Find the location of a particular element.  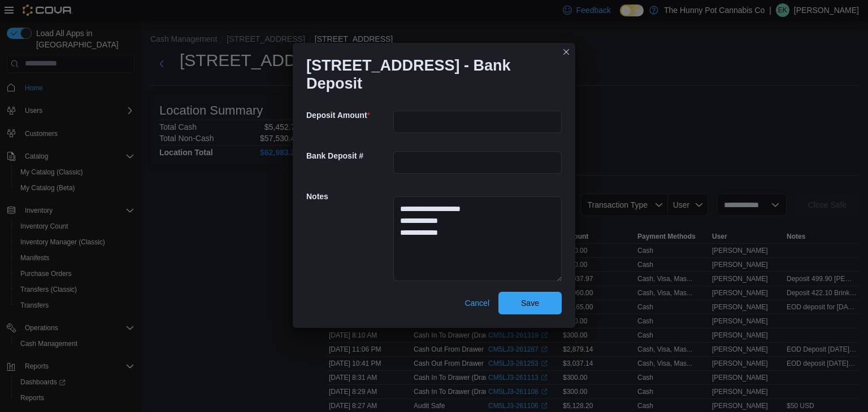

h5: Notes is located at coordinates (348, 197).